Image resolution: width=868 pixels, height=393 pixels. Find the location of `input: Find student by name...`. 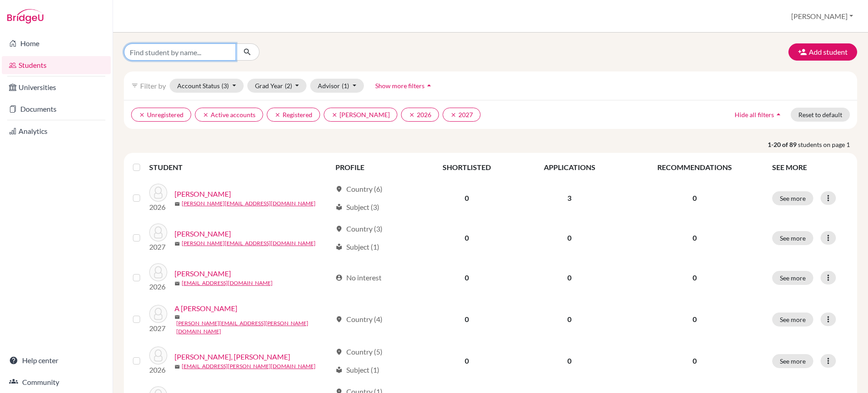

input: Find student by name... is located at coordinates (180, 52).